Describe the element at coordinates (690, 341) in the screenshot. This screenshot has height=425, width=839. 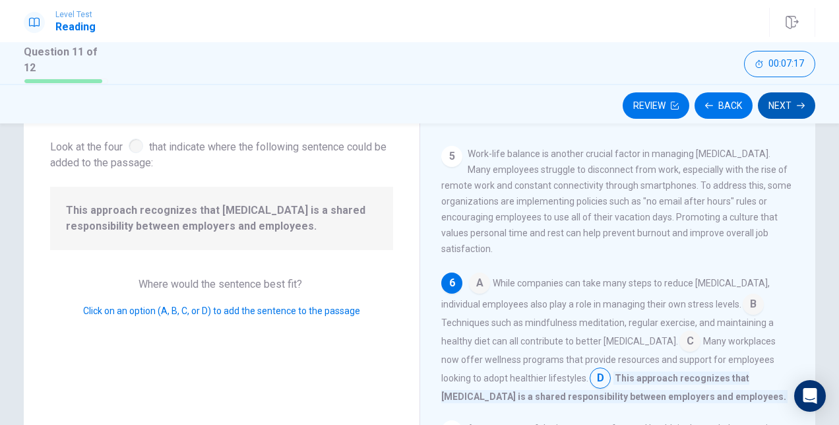
I see `span: C` at that location.